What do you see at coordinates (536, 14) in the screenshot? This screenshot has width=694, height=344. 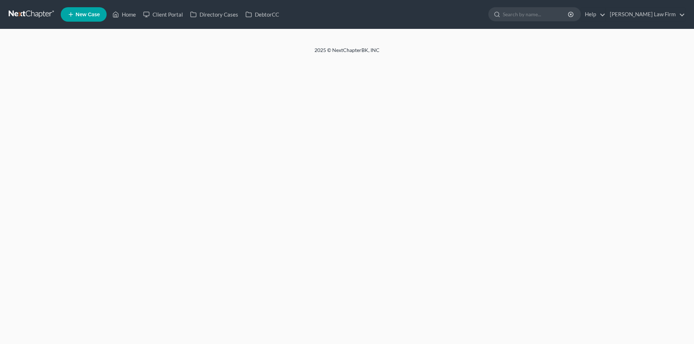 I see `input: Search by name...` at bounding box center [536, 14].